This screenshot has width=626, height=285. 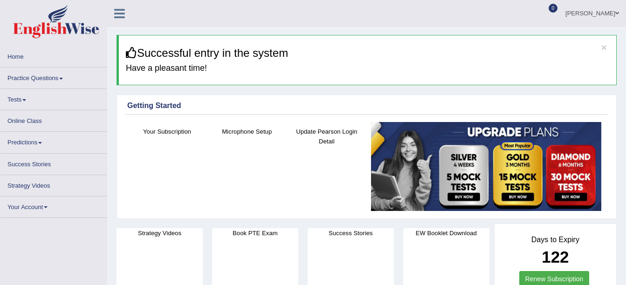 What do you see at coordinates (54, 119) in the screenshot?
I see `a: Online Class` at bounding box center [54, 119].